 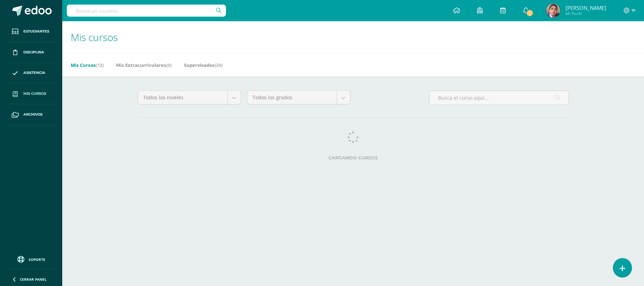 I want to click on a: Asistencia, so click(x=31, y=73).